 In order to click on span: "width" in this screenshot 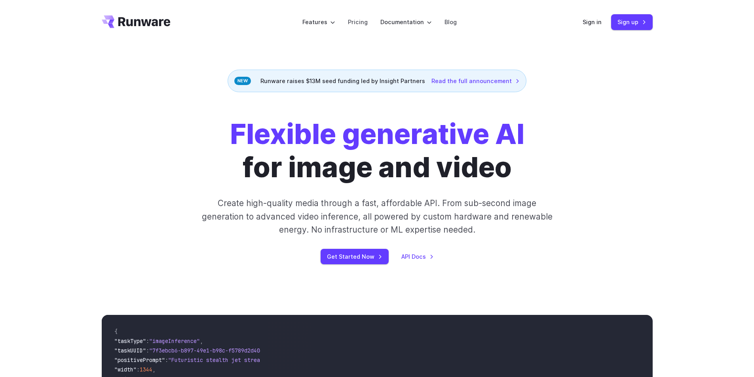, I will do `click(125, 370)`.